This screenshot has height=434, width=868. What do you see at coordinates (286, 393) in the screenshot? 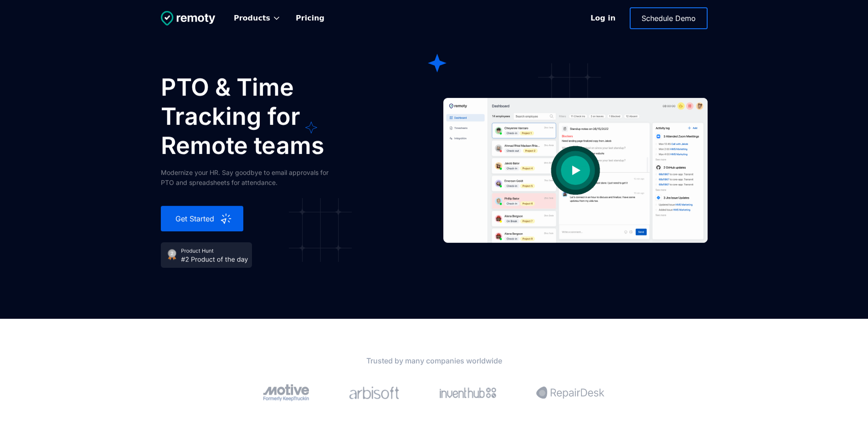
I see `img: Arise Health logo` at bounding box center [286, 393].